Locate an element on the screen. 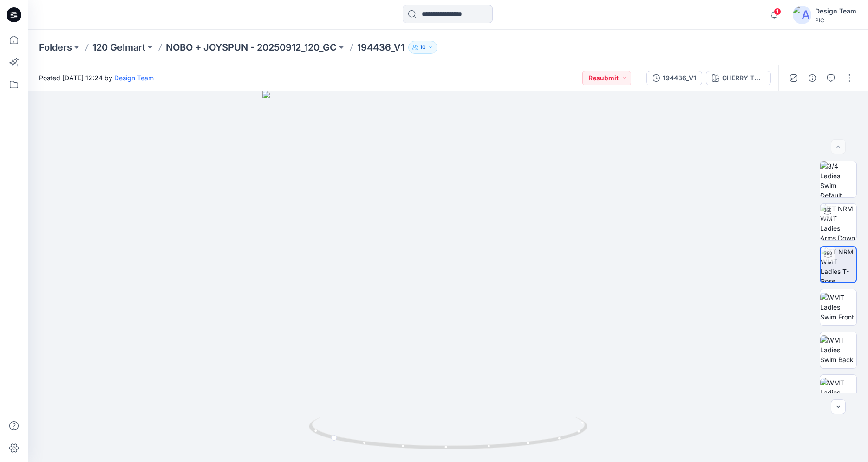 The width and height of the screenshot is (868, 462). p: 194436_V1 is located at coordinates (381, 47).